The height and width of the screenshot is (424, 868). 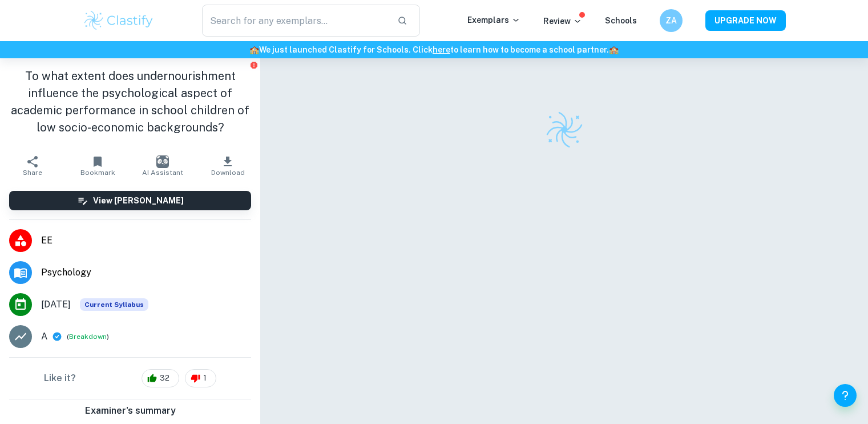 What do you see at coordinates (114, 305) in the screenshot?
I see `span: Current Syllabus` at bounding box center [114, 305].